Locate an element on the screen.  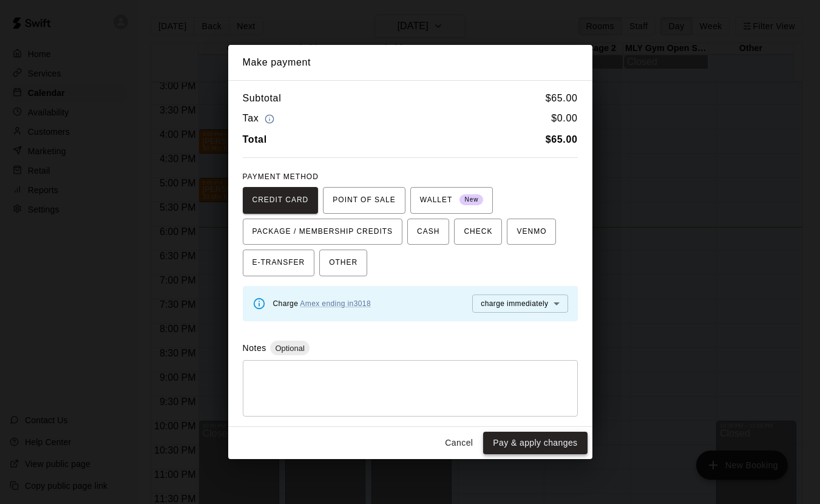
h6: Subtotal is located at coordinates (262, 98).